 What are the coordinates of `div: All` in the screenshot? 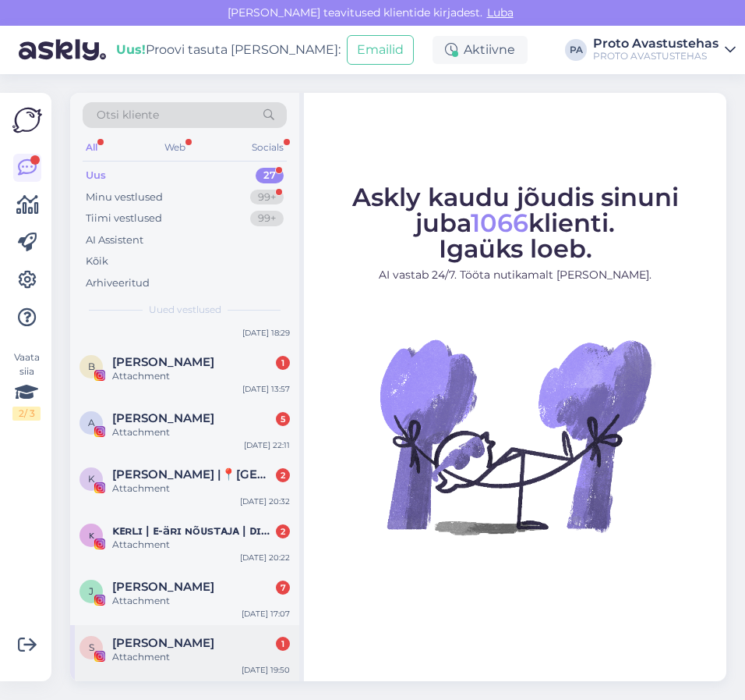 It's located at (92, 147).